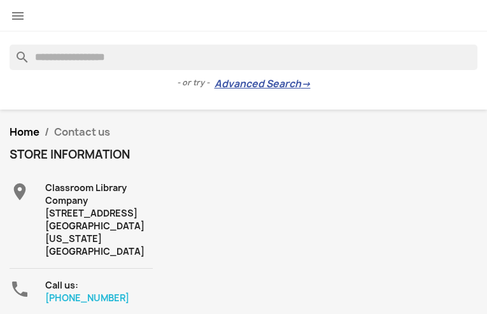  Describe the element at coordinates (24, 132) in the screenshot. I see `span: Home` at that location.